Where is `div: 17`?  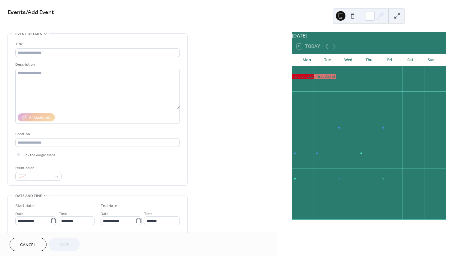 div: 17 is located at coordinates (340, 121).